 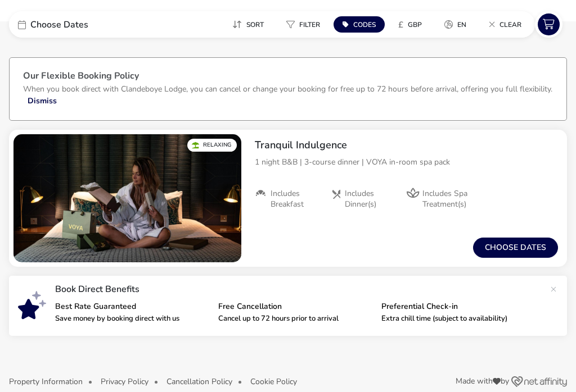 What do you see at coordinates (46, 381) in the screenshot?
I see `button: Property Information` at bounding box center [46, 381].